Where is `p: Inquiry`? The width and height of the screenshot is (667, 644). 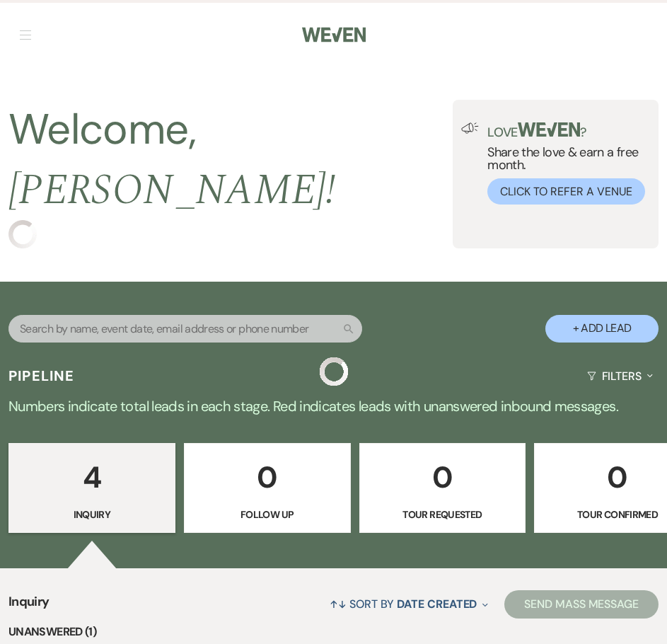
p: Inquiry is located at coordinates (92, 515).